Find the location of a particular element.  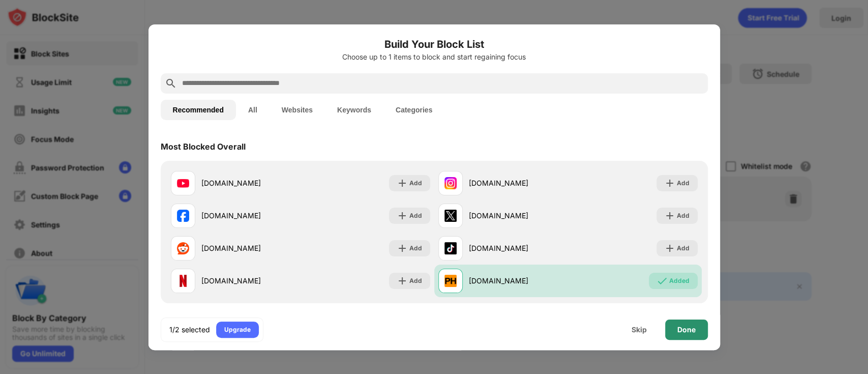

div: Upgrade is located at coordinates (238, 329).